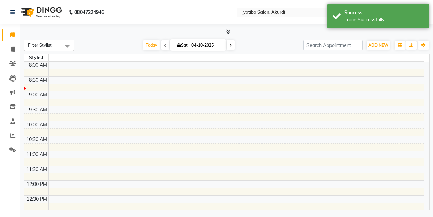 This screenshot has width=433, height=217. What do you see at coordinates (38, 110) in the screenshot?
I see `div: 9:30 AM` at bounding box center [38, 110].